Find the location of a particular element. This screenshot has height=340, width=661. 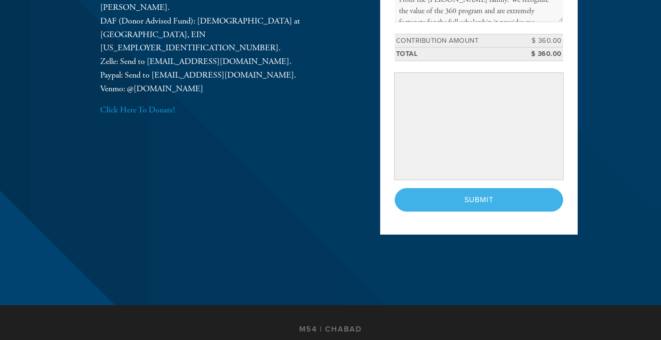

h3: M54 | Chabad is located at coordinates (330, 329).